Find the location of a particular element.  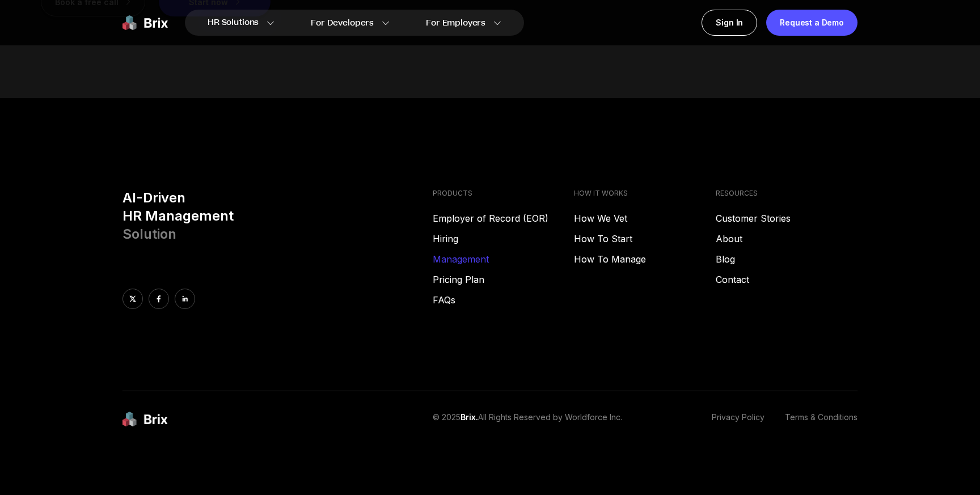

a: FAQs is located at coordinates (503, 300).